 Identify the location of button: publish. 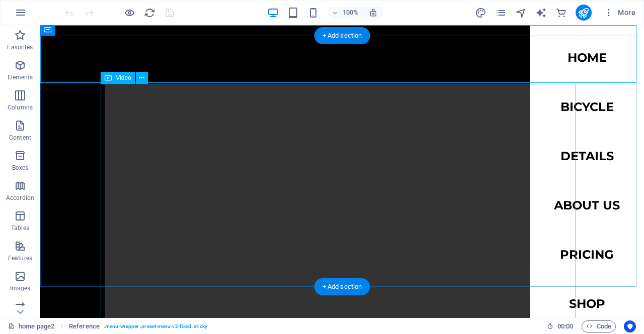
(584, 12).